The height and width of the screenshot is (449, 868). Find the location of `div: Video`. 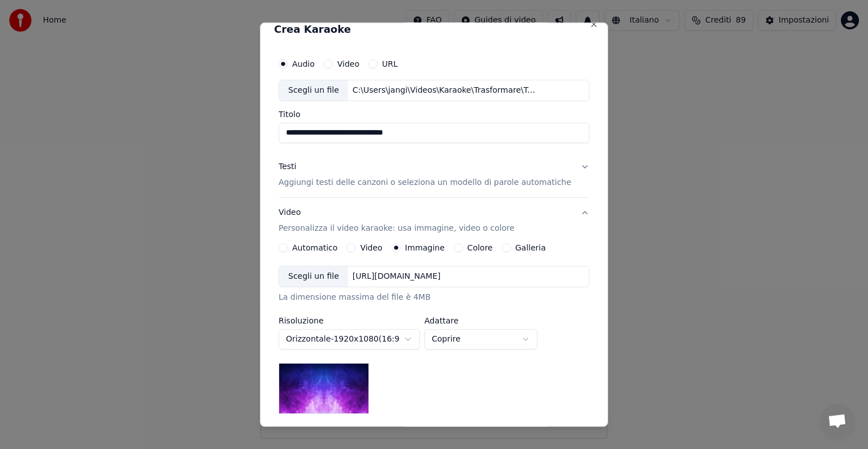

div: Video is located at coordinates (397, 220).